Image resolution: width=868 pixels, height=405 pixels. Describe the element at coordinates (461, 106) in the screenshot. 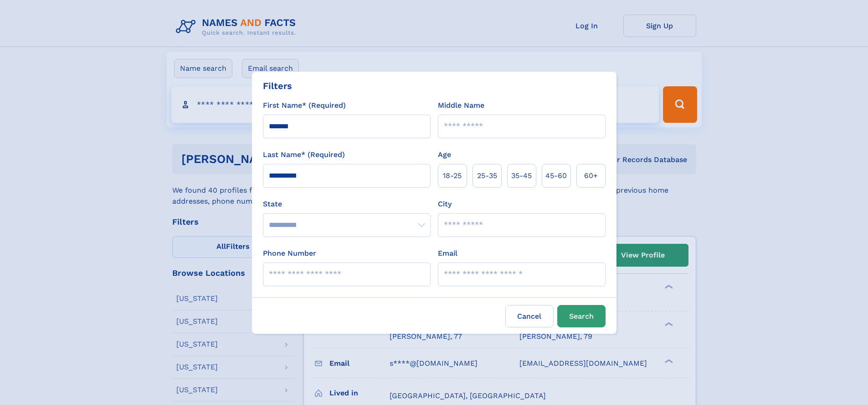

I see `label: Middle Name` at that location.